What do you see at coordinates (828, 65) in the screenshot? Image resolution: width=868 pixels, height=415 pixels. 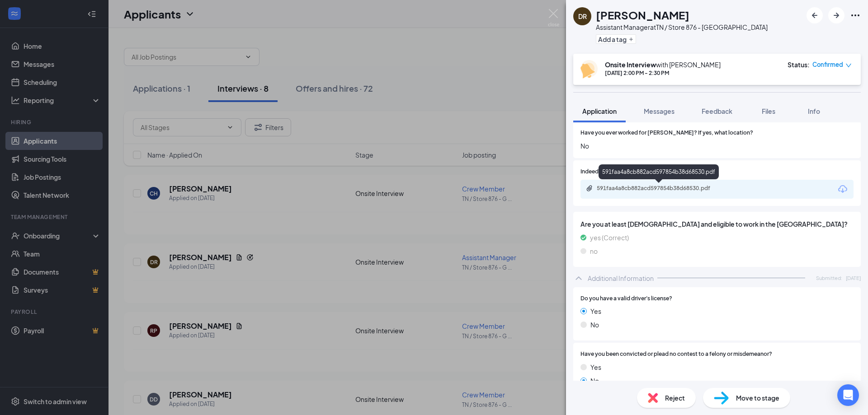 I see `span: Confirmed` at bounding box center [828, 65].